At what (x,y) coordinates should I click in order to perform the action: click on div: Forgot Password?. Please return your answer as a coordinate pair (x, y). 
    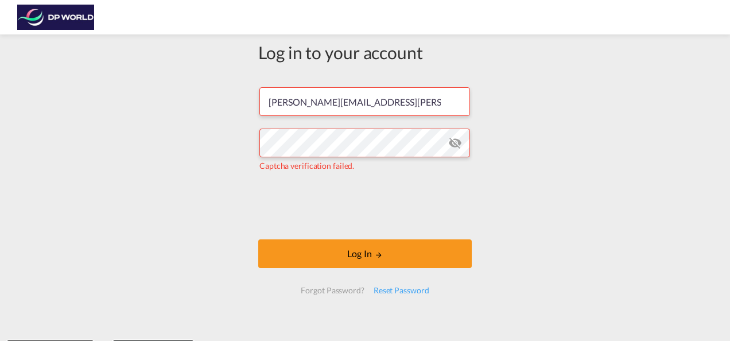
    Looking at the image, I should click on (332, 290).